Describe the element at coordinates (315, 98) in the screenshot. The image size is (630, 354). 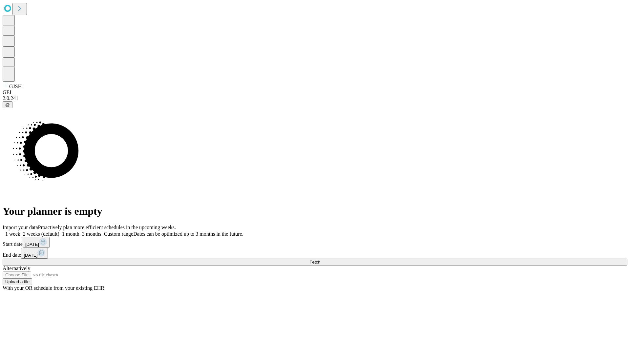
I see `div: 2.0.241` at that location.